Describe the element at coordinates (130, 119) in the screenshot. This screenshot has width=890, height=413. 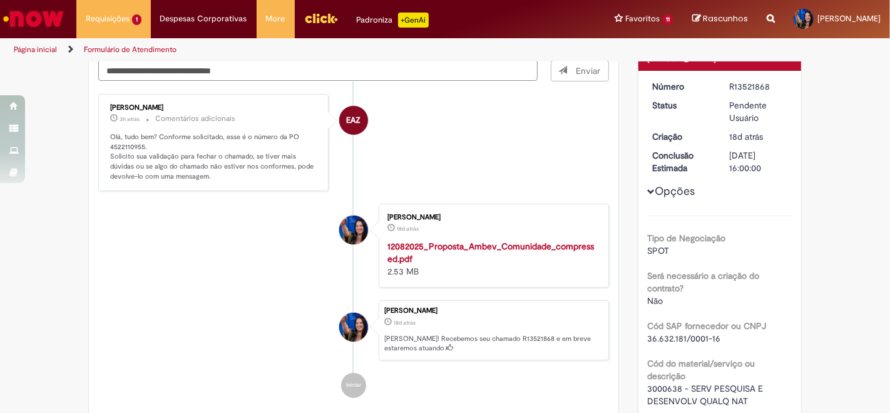
I see `span: 3h atrás` at that location.